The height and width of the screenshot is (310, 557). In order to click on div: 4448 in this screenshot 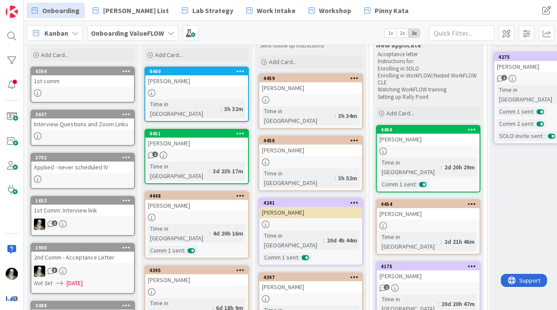, I will do `click(197, 196)`.